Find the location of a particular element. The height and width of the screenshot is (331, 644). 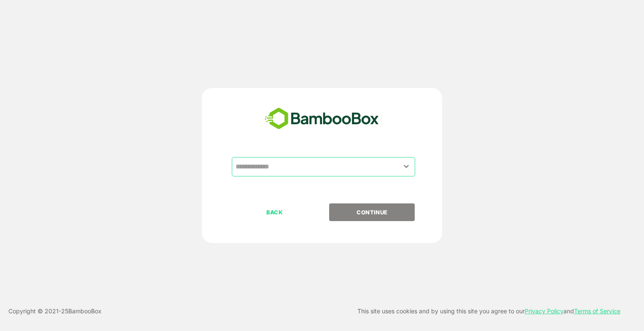

button: Open is located at coordinates (406, 167).